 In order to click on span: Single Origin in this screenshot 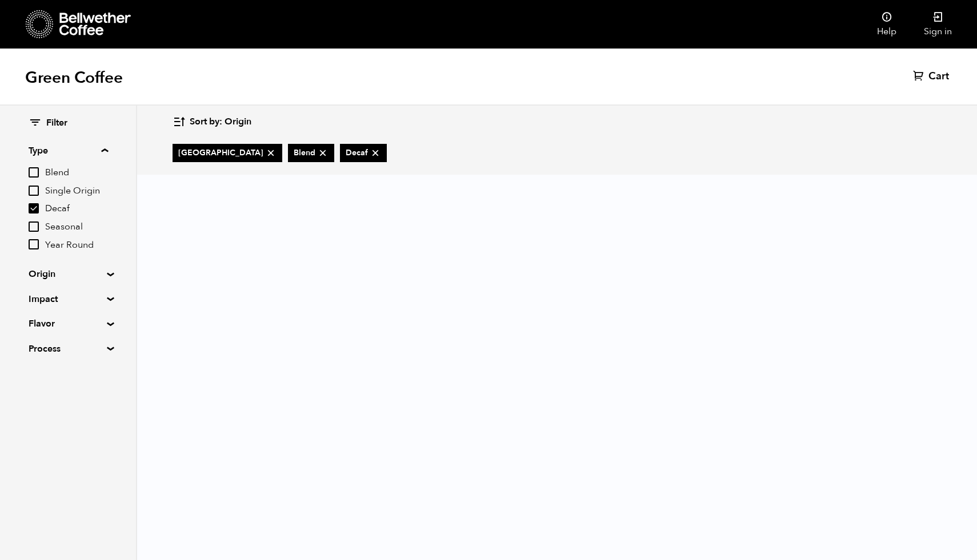, I will do `click(77, 191)`.